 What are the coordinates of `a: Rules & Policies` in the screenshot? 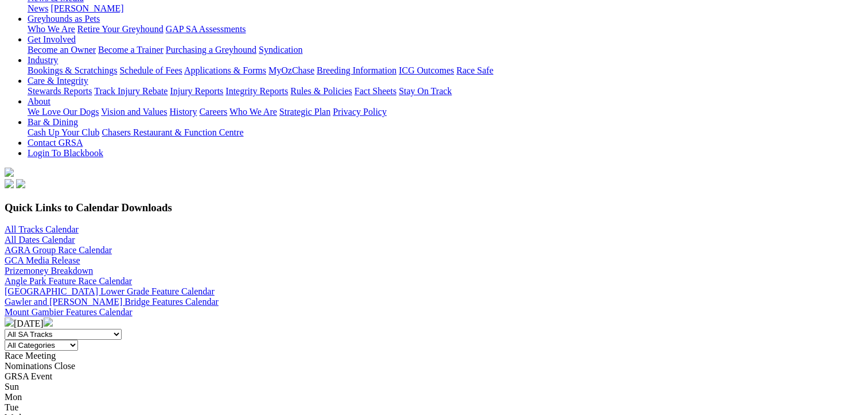 It's located at (321, 90).